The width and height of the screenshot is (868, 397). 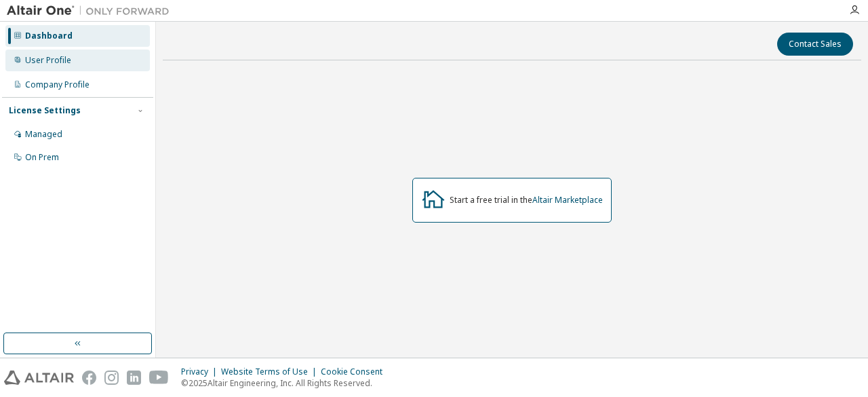 What do you see at coordinates (48, 60) in the screenshot?
I see `div: User Profile` at bounding box center [48, 60].